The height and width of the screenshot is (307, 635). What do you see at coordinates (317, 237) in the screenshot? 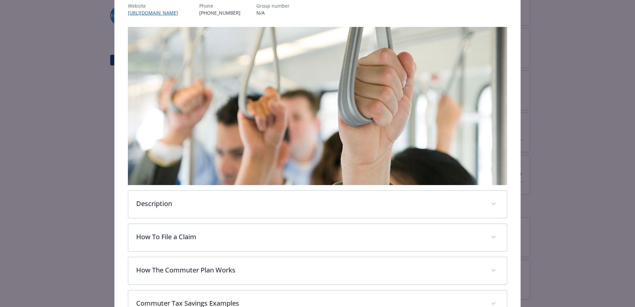
I see `div: How To File a Claim` at bounding box center [317, 237].